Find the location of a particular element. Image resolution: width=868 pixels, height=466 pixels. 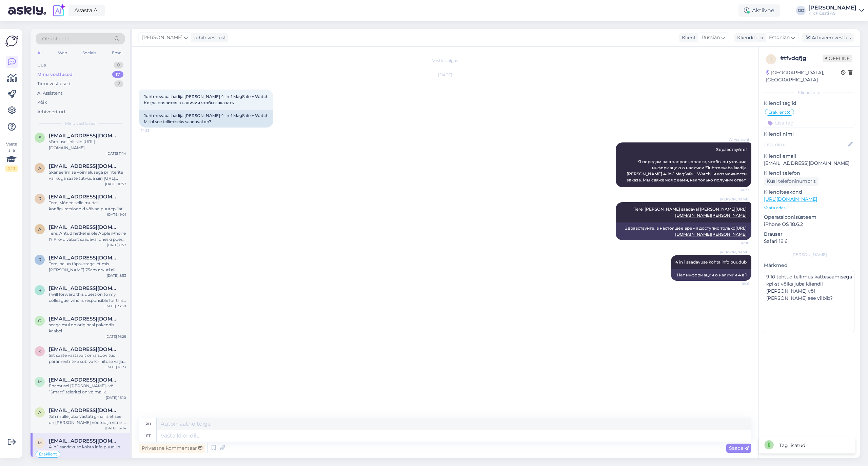

div: Küsi telefoninumbrit is located at coordinates (791, 181).